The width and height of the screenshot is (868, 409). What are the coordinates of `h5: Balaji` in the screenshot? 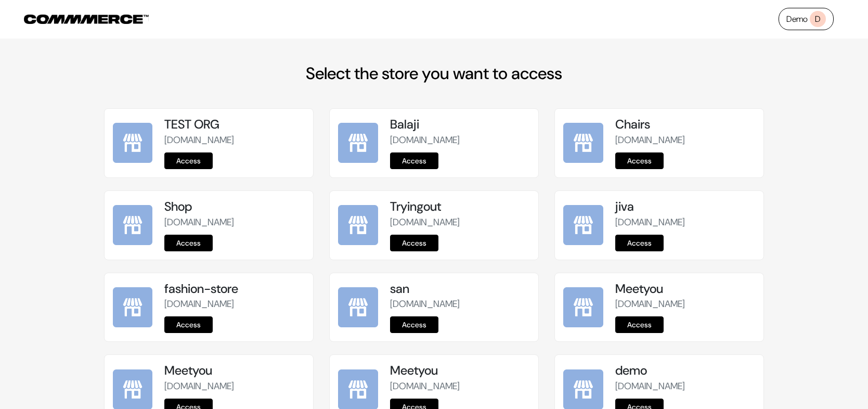 It's located at (459, 125).